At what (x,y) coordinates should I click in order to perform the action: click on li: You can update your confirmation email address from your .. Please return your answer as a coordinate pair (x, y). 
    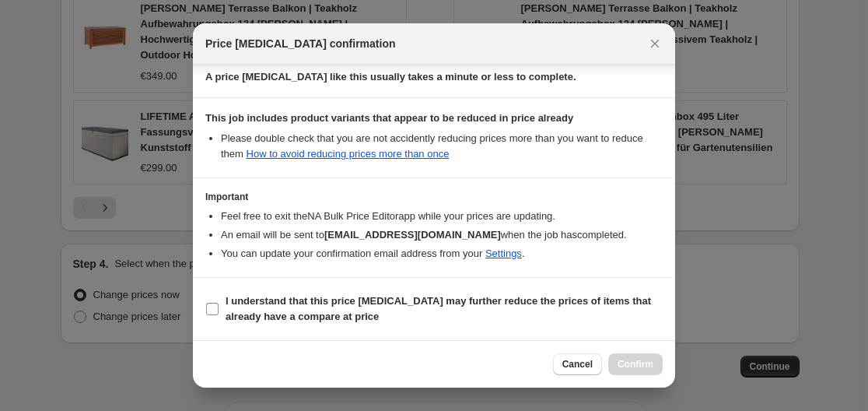
    Looking at the image, I should click on (442, 254).